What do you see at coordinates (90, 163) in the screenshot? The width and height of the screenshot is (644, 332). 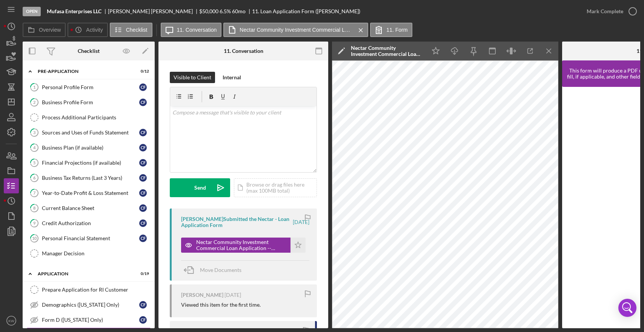 I see `div: Financial Projections (if available)` at bounding box center [90, 163].